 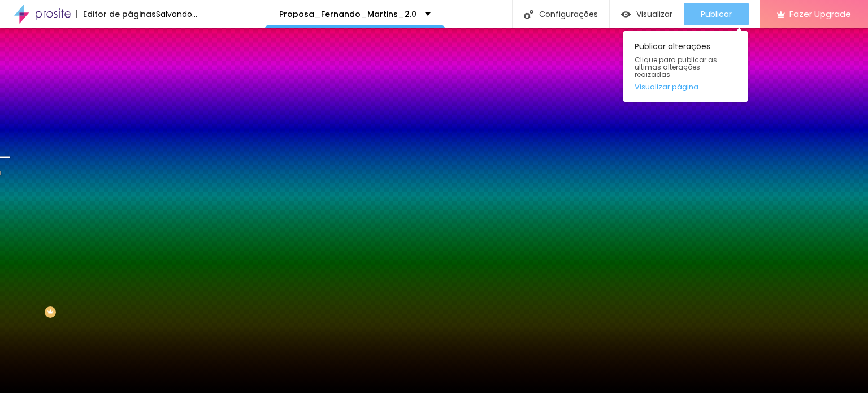 I want to click on span: Publicar, so click(x=716, y=14).